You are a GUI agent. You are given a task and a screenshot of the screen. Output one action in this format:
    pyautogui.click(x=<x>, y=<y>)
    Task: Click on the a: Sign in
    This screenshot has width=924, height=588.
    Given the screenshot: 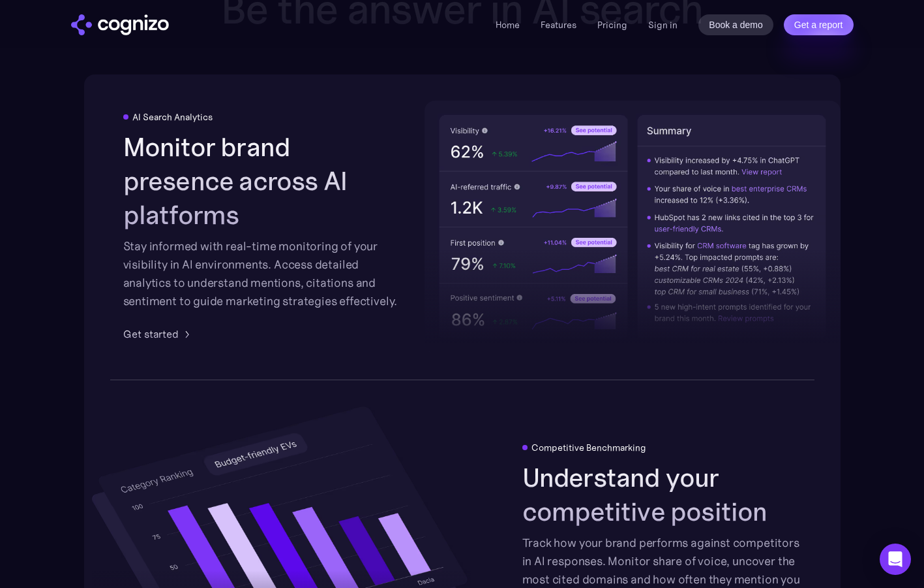 What is the action you would take?
    pyautogui.click(x=663, y=25)
    